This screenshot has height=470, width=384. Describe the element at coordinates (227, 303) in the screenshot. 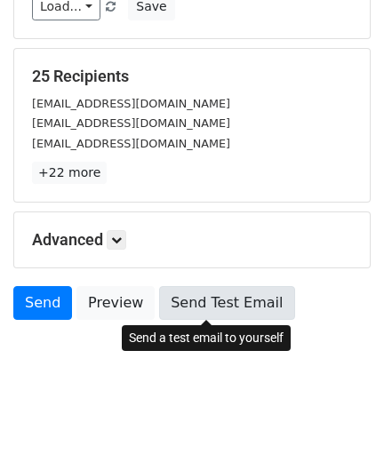

I see `a: Send Test Email` at that location.